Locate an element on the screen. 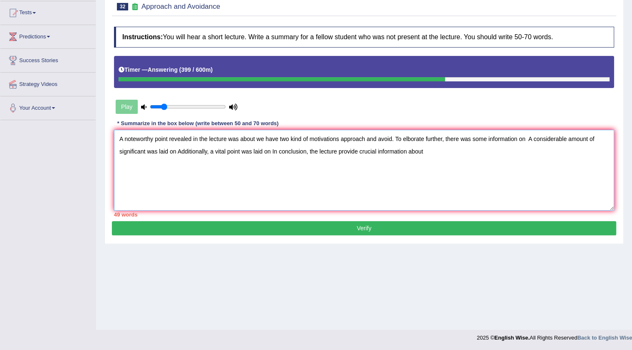 Image resolution: width=632 pixels, height=350 pixels. a: Your Account is located at coordinates (48, 107).